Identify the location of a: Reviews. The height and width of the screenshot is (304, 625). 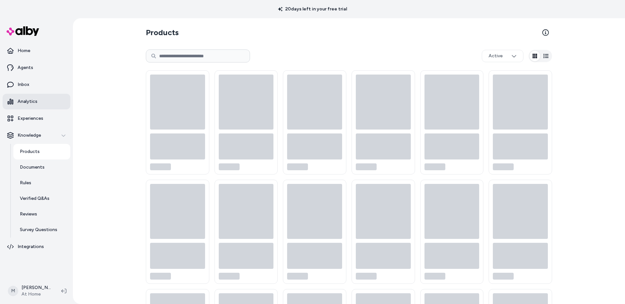
(42, 214).